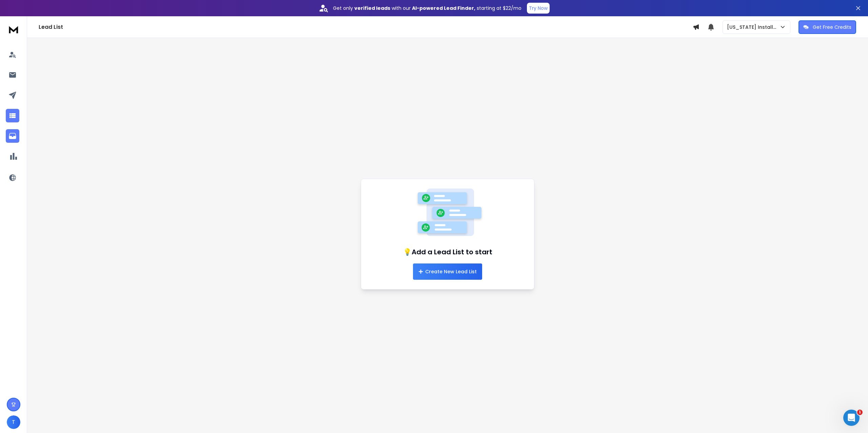 Image resolution: width=868 pixels, height=433 pixels. I want to click on p: Try Now, so click(538, 8).